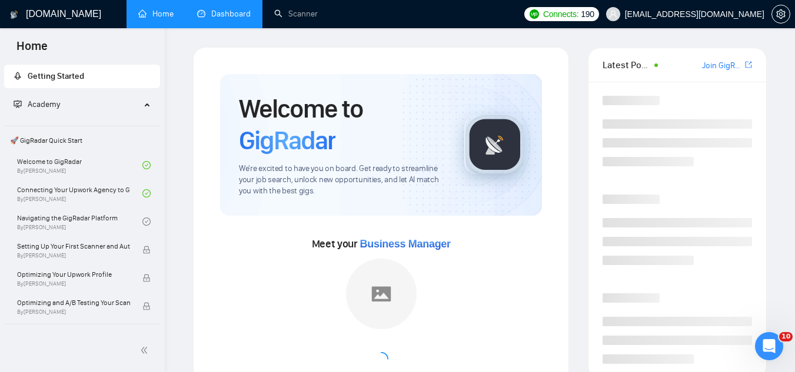 Image resolution: width=795 pixels, height=372 pixels. I want to click on span: Optimizing and A/B Testing Your Scanner for Better Results, so click(74, 303).